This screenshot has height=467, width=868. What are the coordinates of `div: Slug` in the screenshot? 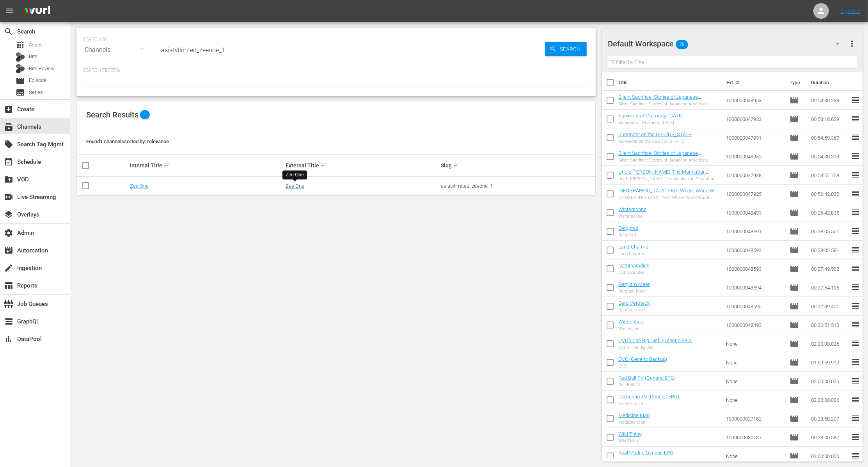 It's located at (517, 165).